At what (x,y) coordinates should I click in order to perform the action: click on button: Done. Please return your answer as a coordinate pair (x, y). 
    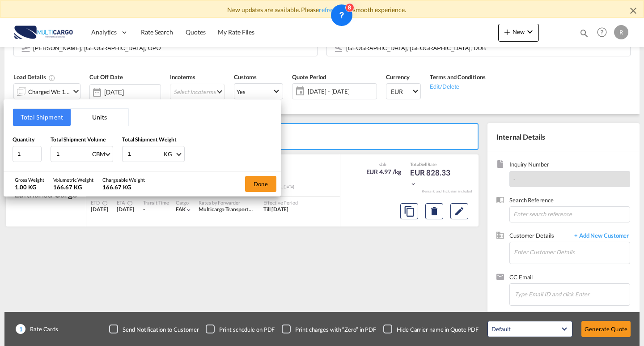
    Looking at the image, I should click on (261, 184).